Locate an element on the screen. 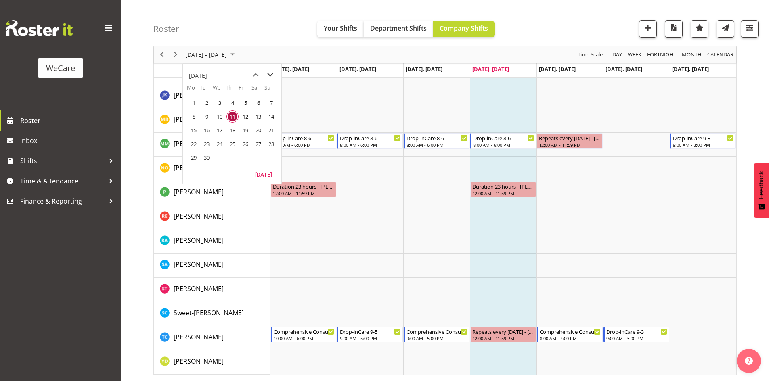 The image size is (769, 381). span: Thursday, September 18, 2025 is located at coordinates (232, 130).